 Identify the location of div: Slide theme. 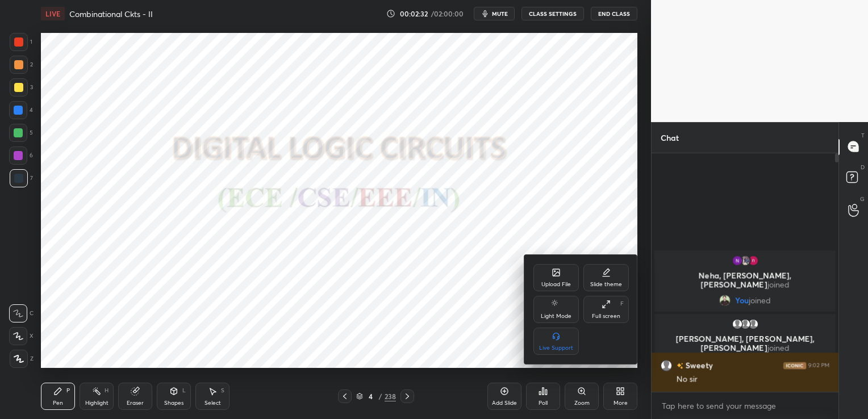
(606, 285).